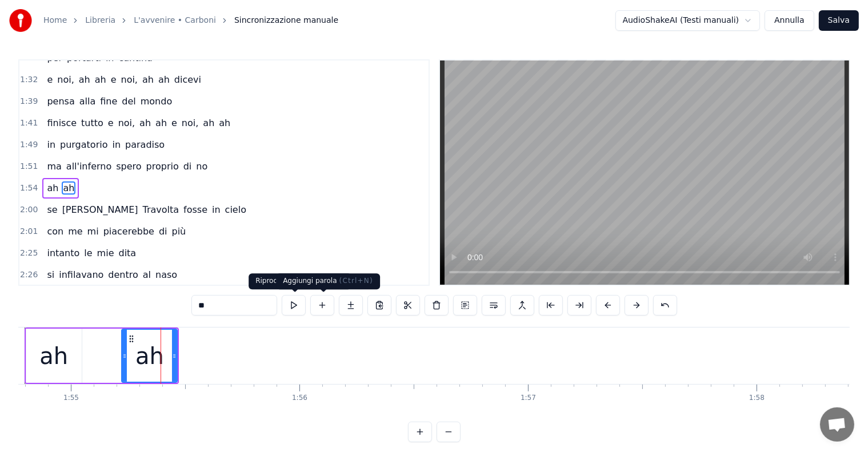 This screenshot has height=453, width=868. I want to click on span: 1:32, so click(29, 80).